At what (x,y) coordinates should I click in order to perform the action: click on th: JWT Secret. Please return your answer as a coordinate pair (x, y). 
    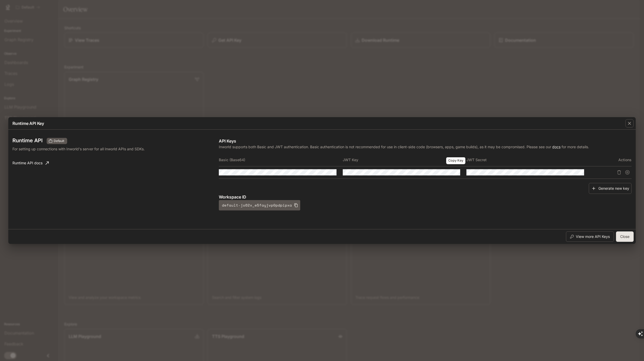
    Looking at the image, I should click on (528, 160).